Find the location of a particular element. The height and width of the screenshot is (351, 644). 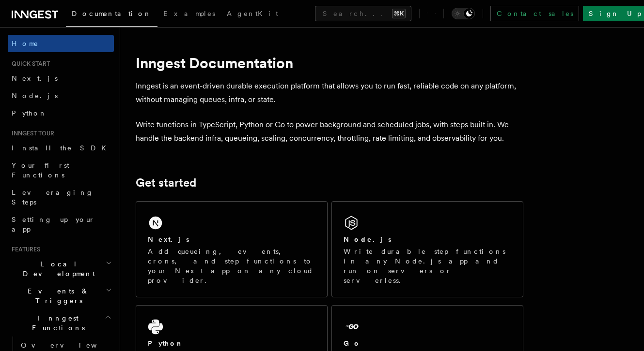

span: Quick start is located at coordinates (29, 64).